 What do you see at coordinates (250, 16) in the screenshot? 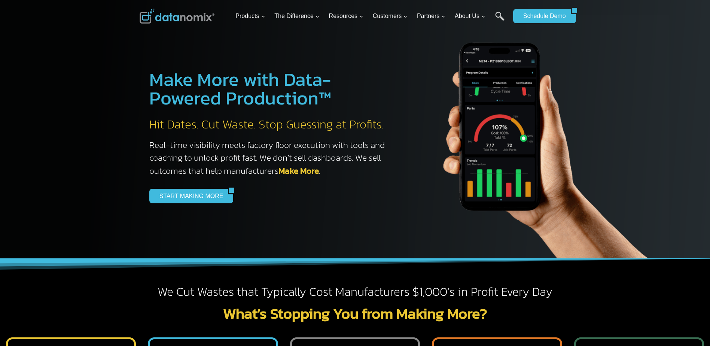
I see `span: Products` at bounding box center [250, 16].